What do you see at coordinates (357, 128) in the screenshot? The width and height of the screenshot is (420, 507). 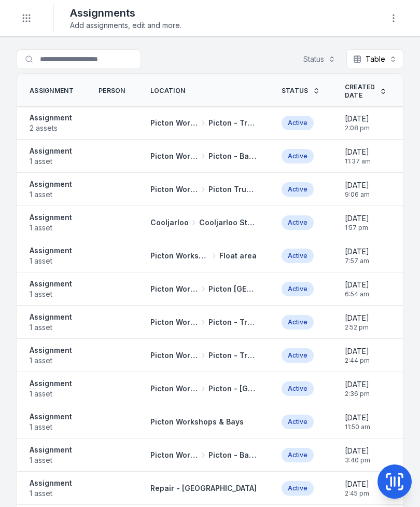 I see `span: 2:08 pm` at bounding box center [357, 128].